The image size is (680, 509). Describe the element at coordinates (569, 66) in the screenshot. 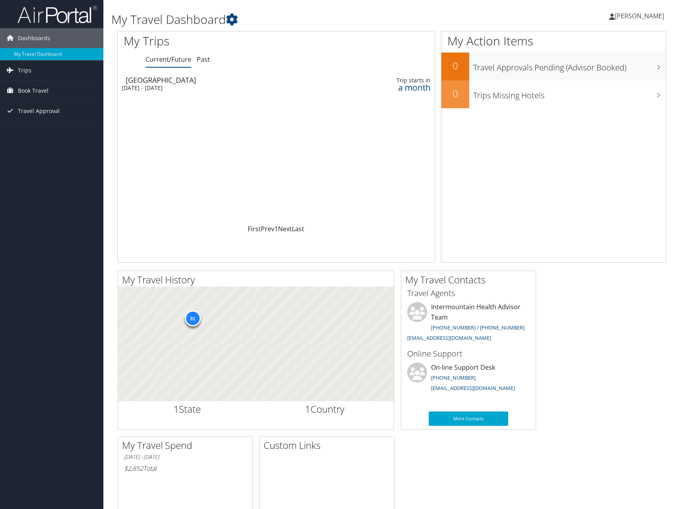

I see `h3: Travel Approvals Pending (Advisor Booked)` at that location.